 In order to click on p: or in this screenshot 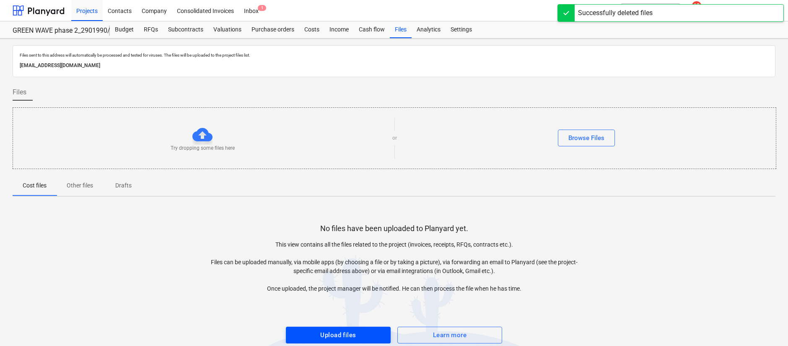, I will do `click(394, 138)`.